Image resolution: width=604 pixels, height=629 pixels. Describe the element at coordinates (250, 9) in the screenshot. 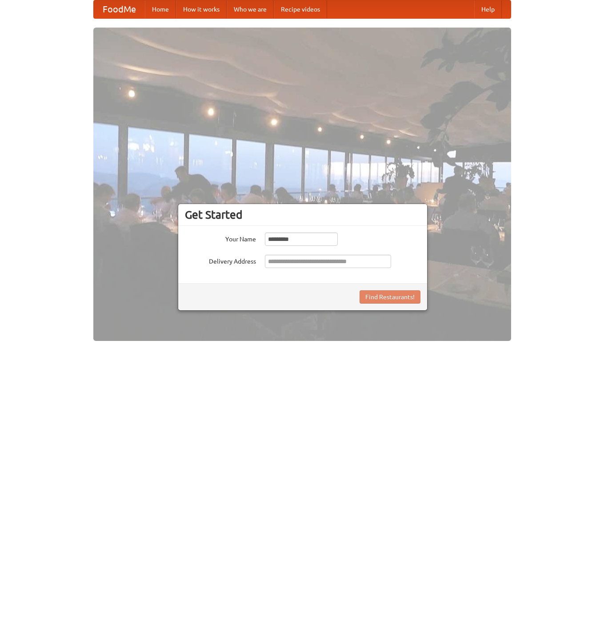

I see `a: Who we are` at that location.